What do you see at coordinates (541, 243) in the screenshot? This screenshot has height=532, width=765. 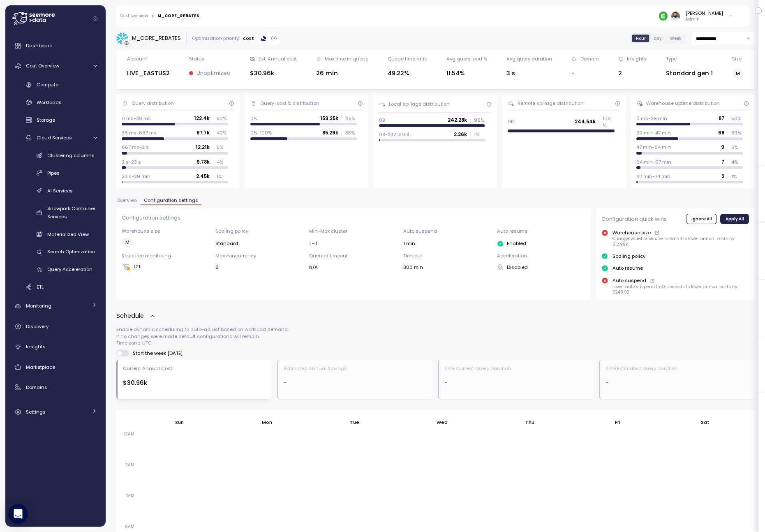 I see `div: Enabled` at bounding box center [541, 243].